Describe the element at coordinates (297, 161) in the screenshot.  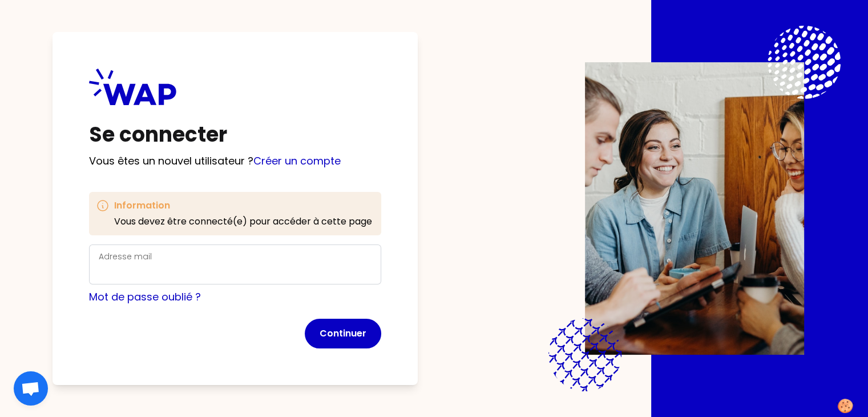
I see `a: Créer un compte` at that location.